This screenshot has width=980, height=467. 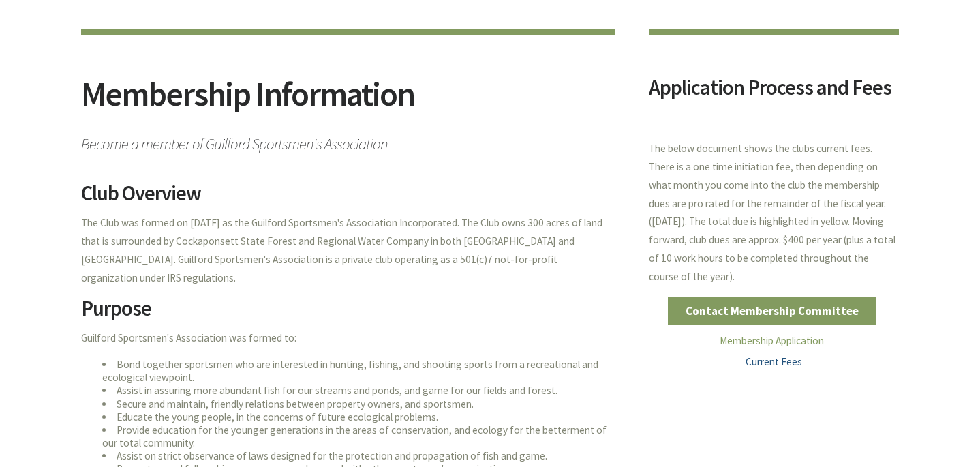 I want to click on a: Current Fees, so click(x=773, y=361).